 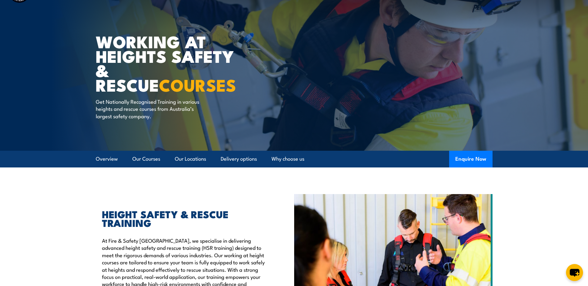 I want to click on a: Overview, so click(x=107, y=159).